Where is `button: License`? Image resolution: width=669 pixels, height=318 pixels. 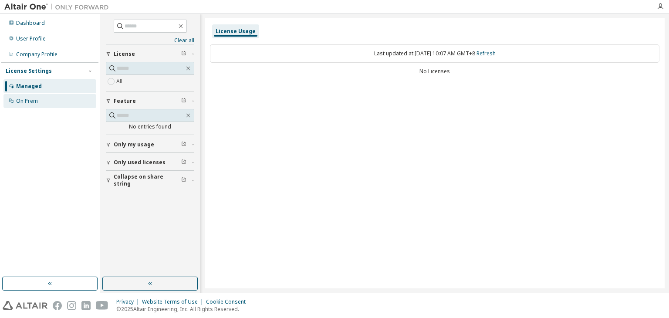 button: License is located at coordinates (150, 54).